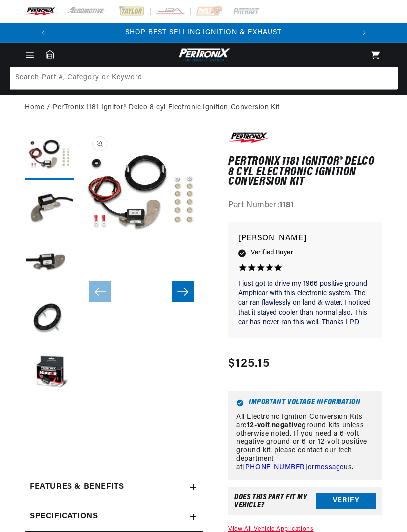 This screenshot has width=407, height=532. I want to click on input: Search Part #, Category or Keyword, so click(204, 78).